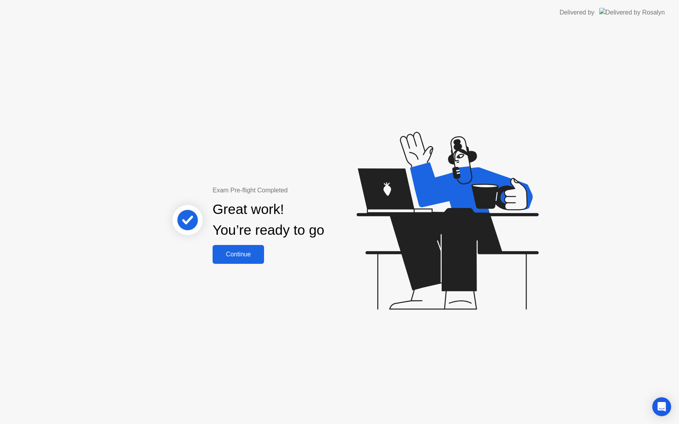 Image resolution: width=679 pixels, height=424 pixels. Describe the element at coordinates (238, 255) in the screenshot. I see `div: Continue` at that location.